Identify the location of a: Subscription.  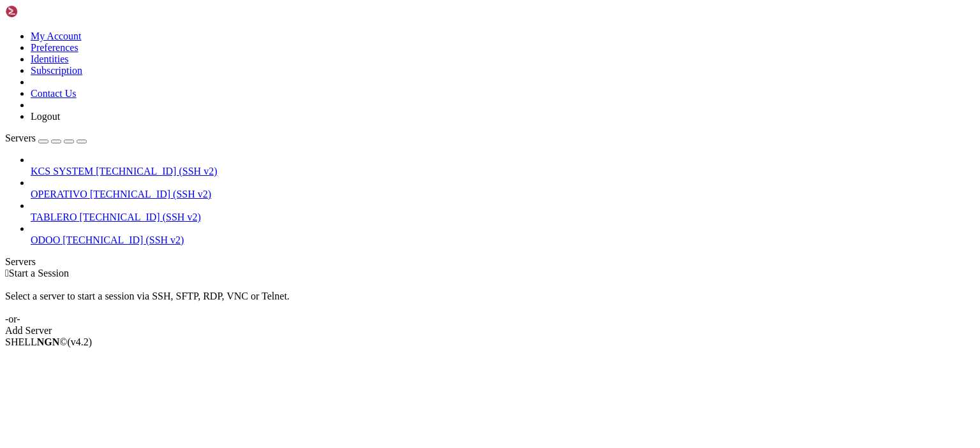
(56, 70).